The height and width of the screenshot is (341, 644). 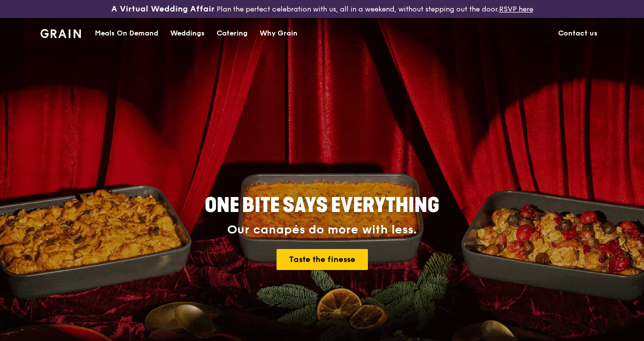 I want to click on a: Weddings, so click(x=187, y=33).